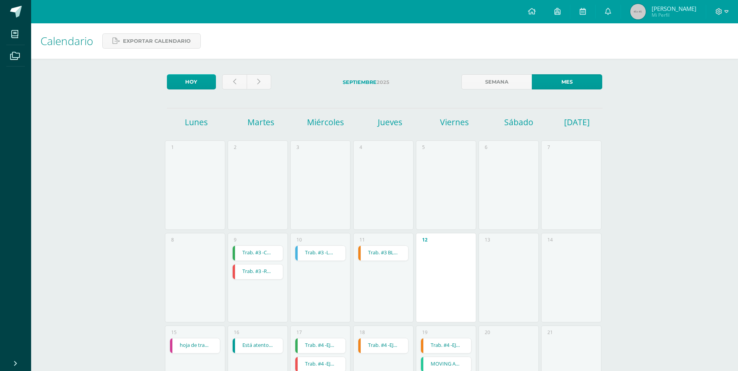 The height and width of the screenshot is (371, 738). Describe the element at coordinates (257, 272) in the screenshot. I see `div: Trab. #3 -RAZONES Y PROPORCIONES -REGLA DE TRES DIRECTA E INVERSA | Tarea` at that location.